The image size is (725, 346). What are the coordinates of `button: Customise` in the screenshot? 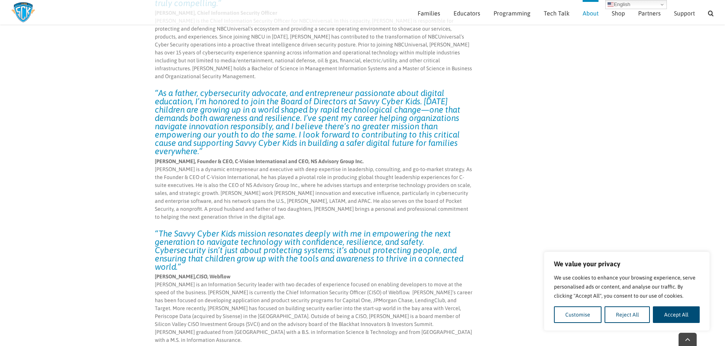 It's located at (577, 314).